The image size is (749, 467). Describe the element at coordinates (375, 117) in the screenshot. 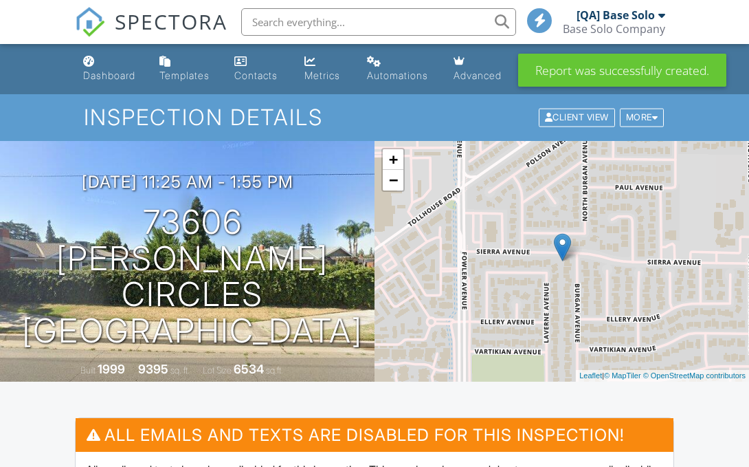

I see `h1: Inspection Details` at that location.